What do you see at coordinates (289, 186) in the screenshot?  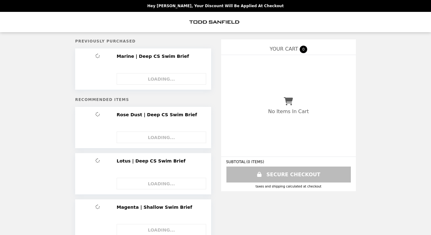 I see `div: Taxes and Shipping calculated at checkout` at bounding box center [289, 186].